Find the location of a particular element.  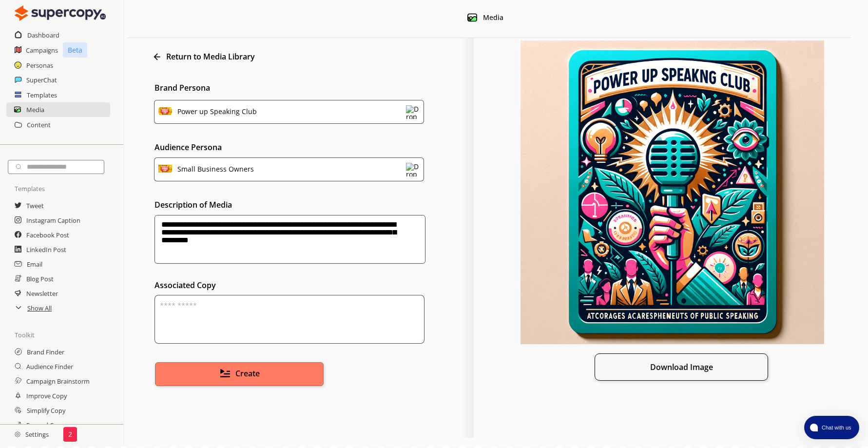

h2: Facebook Post is located at coordinates (47, 235).